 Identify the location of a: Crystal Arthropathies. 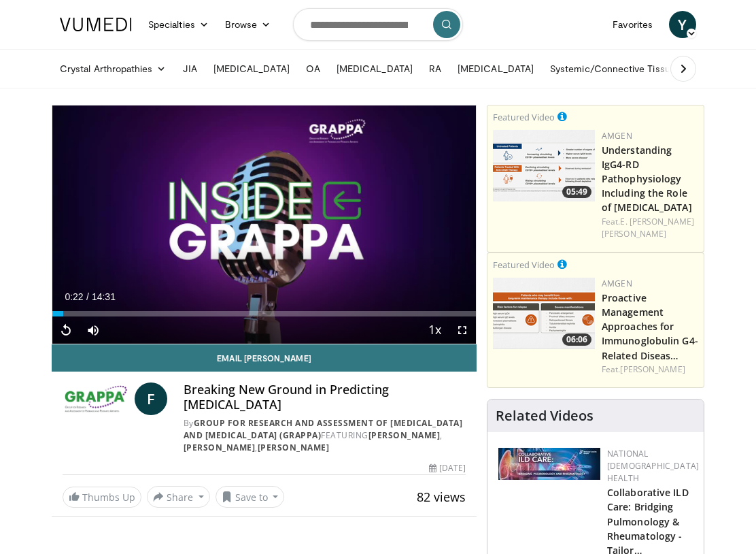
(113, 69).